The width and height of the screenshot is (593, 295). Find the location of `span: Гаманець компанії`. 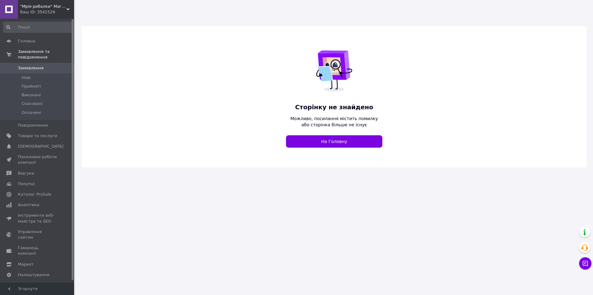

span: Гаманець компанії is located at coordinates (37, 250).